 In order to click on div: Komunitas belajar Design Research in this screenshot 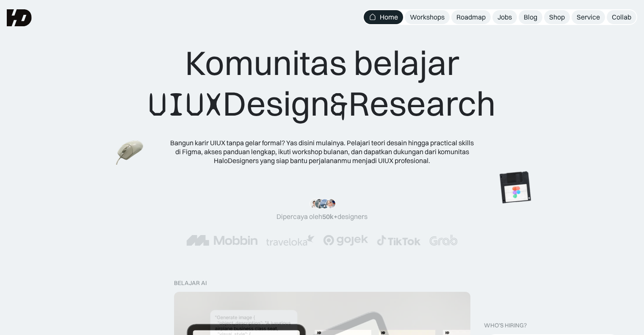, I will do `click(322, 84)`.